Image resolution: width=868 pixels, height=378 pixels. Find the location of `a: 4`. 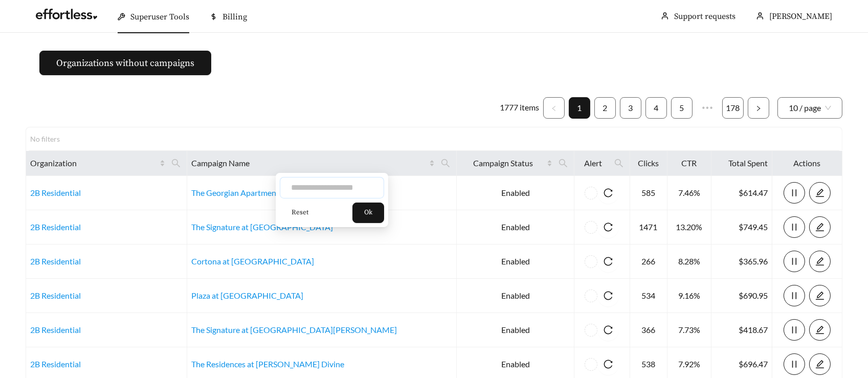

a: 4 is located at coordinates (656, 108).